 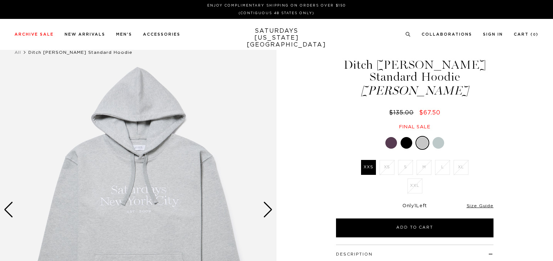 I want to click on div: Next slide, so click(x=268, y=209).